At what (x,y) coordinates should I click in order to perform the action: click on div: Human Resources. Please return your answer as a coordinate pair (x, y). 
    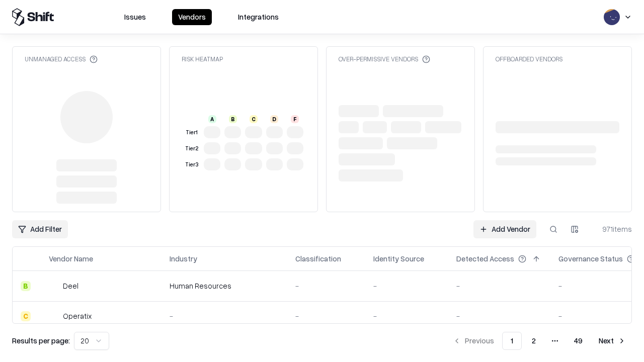
    Looking at the image, I should click on (224, 286).